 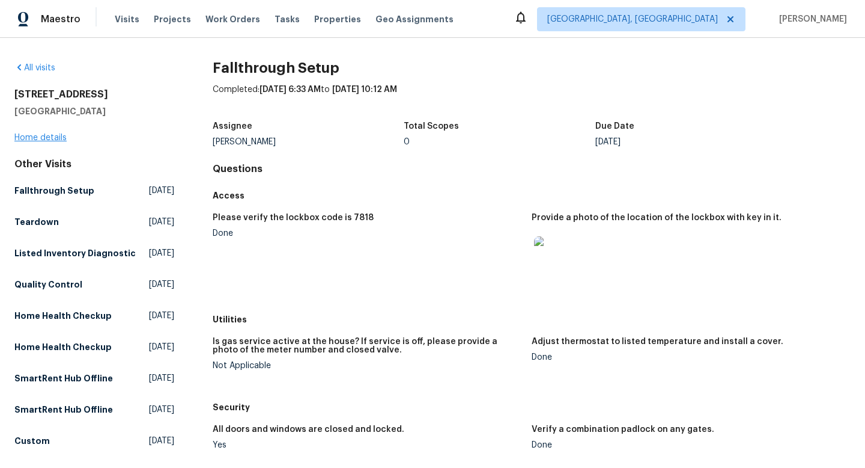 What do you see at coordinates (172, 19) in the screenshot?
I see `span: Projects` at bounding box center [172, 19].